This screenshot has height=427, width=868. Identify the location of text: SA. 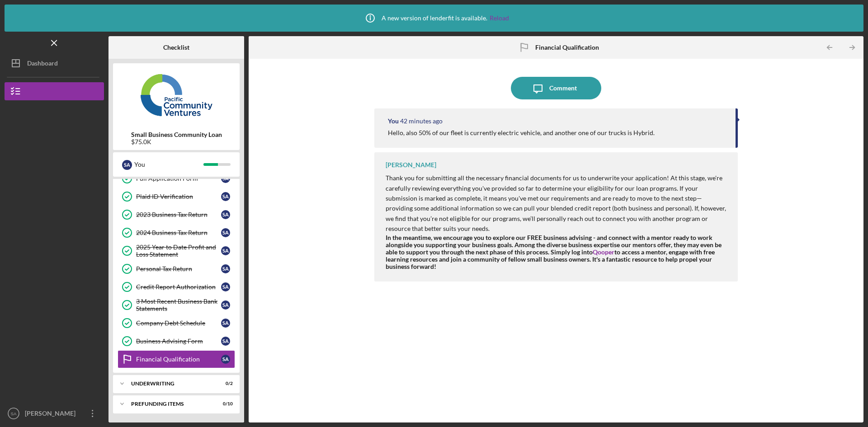
(13, 414).